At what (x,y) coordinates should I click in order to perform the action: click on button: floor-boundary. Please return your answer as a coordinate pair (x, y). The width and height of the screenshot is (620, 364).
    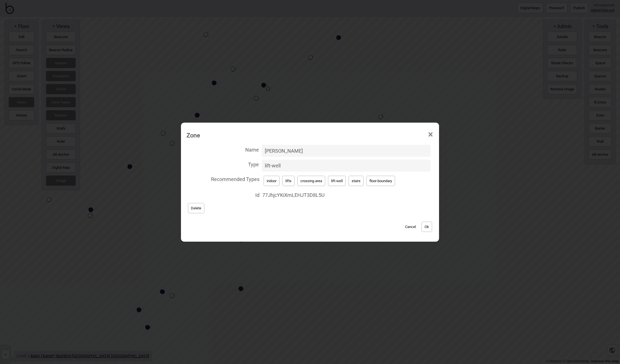
    Looking at the image, I should click on (380, 181).